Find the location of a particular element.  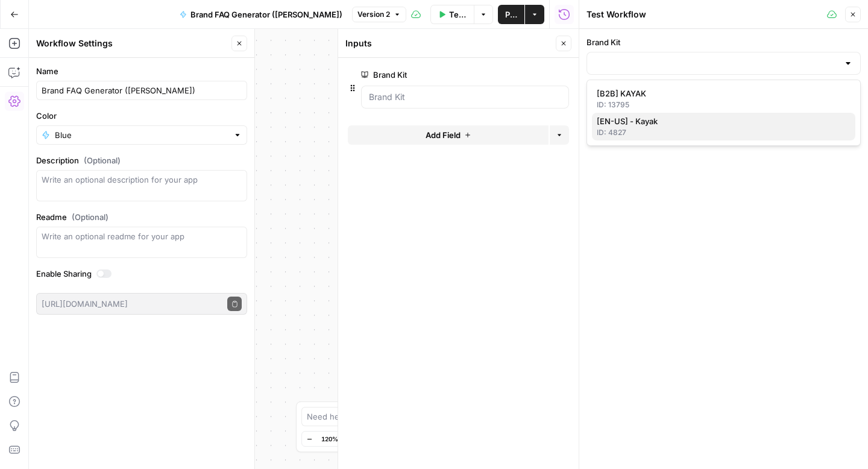

label: Description is located at coordinates (141, 160).